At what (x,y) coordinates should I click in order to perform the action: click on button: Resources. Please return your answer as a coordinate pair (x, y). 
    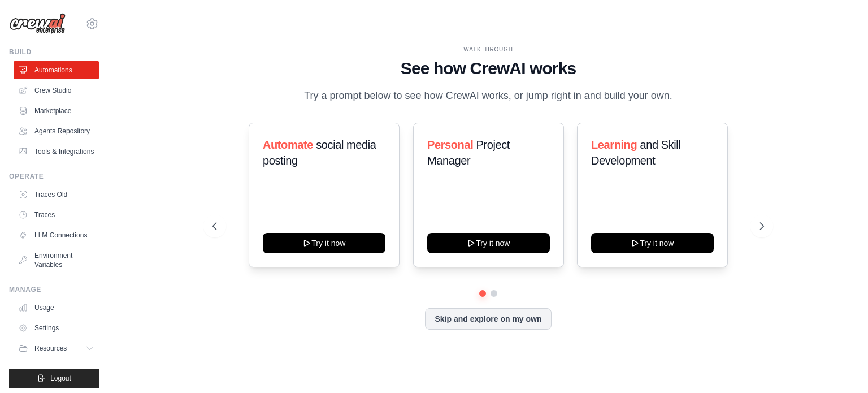
    Looking at the image, I should click on (56, 348).